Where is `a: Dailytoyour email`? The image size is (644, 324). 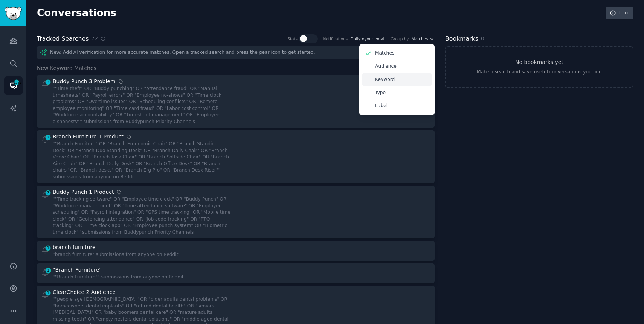 a: Dailytoyour email is located at coordinates (367, 39).